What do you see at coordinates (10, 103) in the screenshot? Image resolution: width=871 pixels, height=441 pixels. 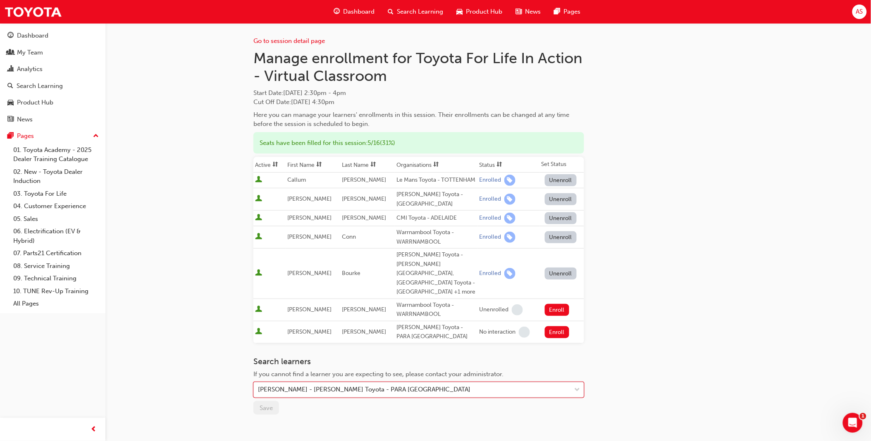 I see `span: car-icon` at bounding box center [10, 103].